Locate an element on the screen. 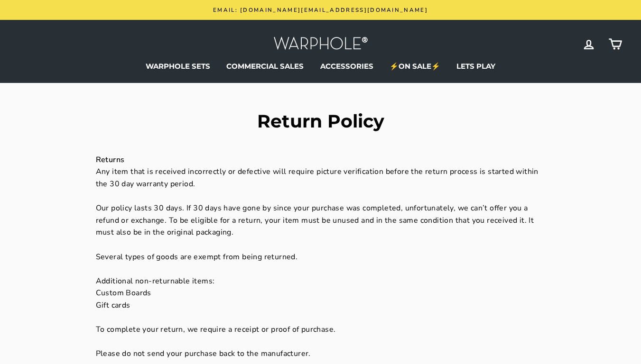 The image size is (641, 364). a: WARPHOLE SETS is located at coordinates (178, 66).